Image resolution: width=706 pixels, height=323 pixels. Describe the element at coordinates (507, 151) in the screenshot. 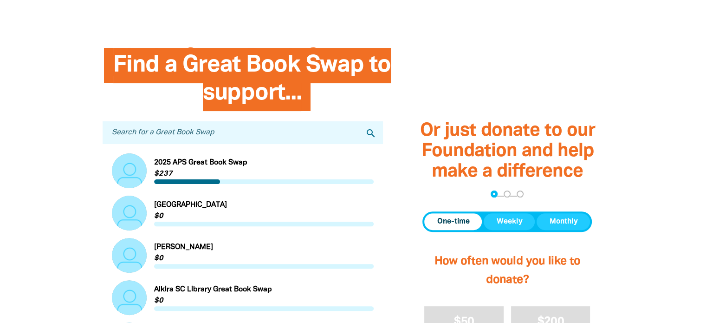

I see `span: Or just donate to our Foundation and help make a difference` at that location.